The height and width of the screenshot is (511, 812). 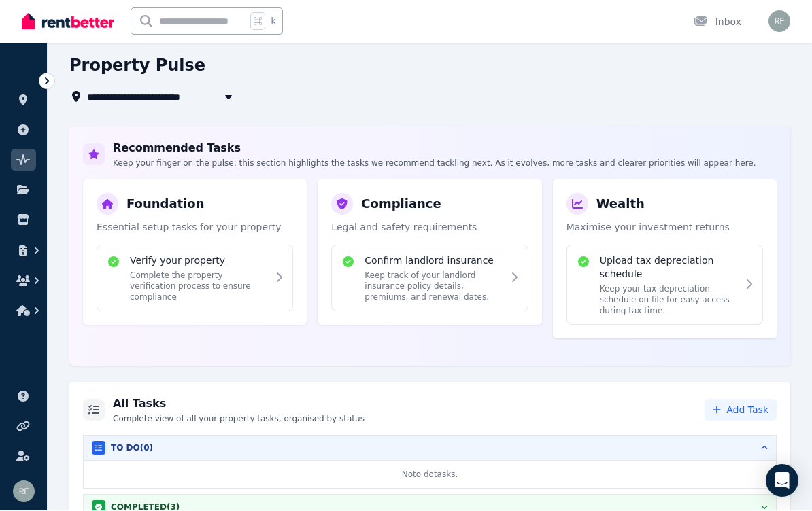 I want to click on h2: All Tasks, so click(x=239, y=404).